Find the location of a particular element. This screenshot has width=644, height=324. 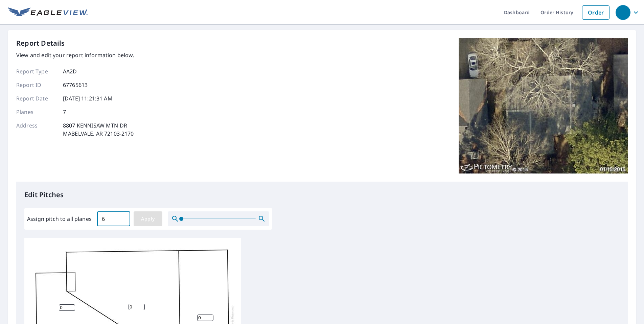

p: Report Type is located at coordinates (37, 71).